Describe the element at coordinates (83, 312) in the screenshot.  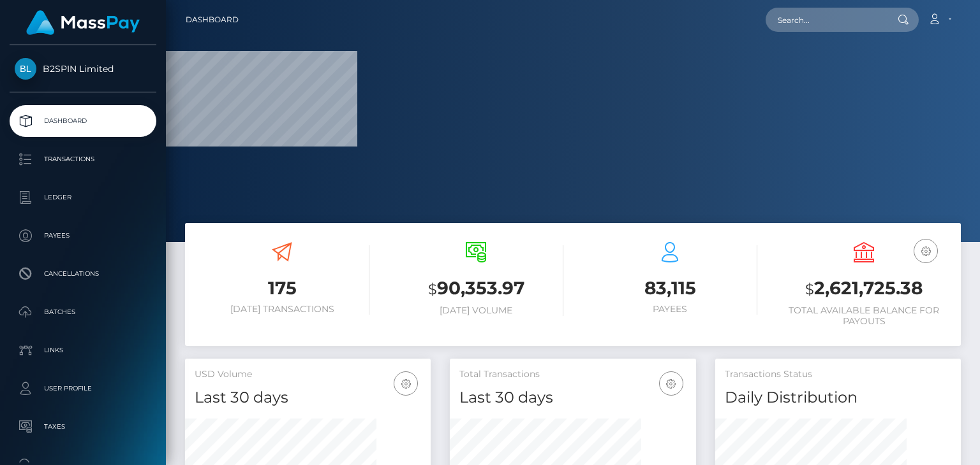
I see `p: Batches` at that location.